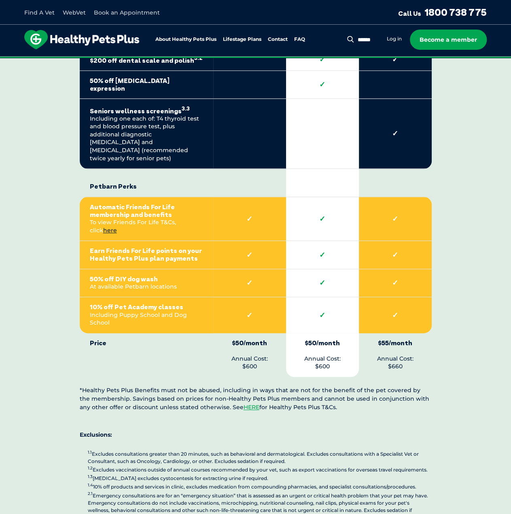  I want to click on sup: 2.1, so click(90, 493).